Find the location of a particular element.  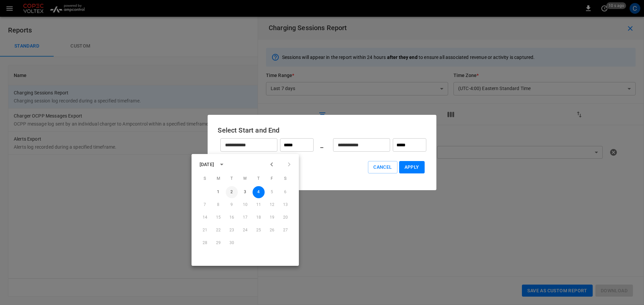

span: Sunday is located at coordinates (205, 179).